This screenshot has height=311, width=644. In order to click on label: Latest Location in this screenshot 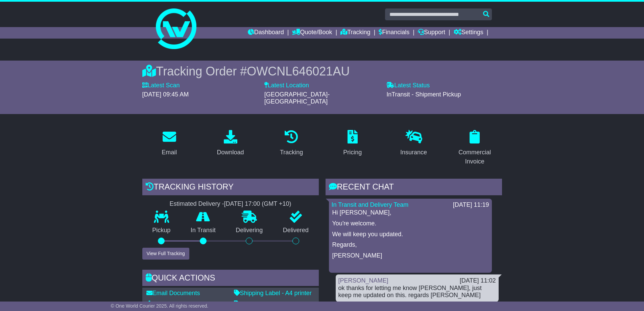, I will do `click(287, 86)`.